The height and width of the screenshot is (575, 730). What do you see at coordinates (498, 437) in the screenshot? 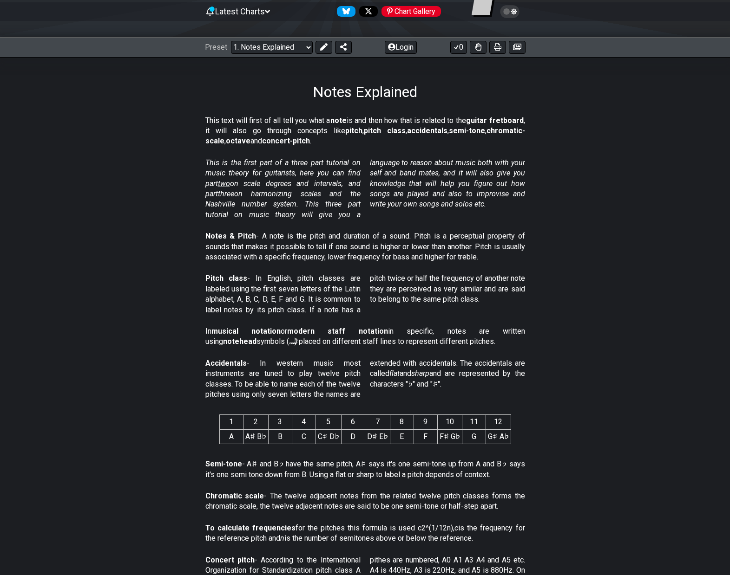
I see `td: G♯ A♭` at bounding box center [498, 437].